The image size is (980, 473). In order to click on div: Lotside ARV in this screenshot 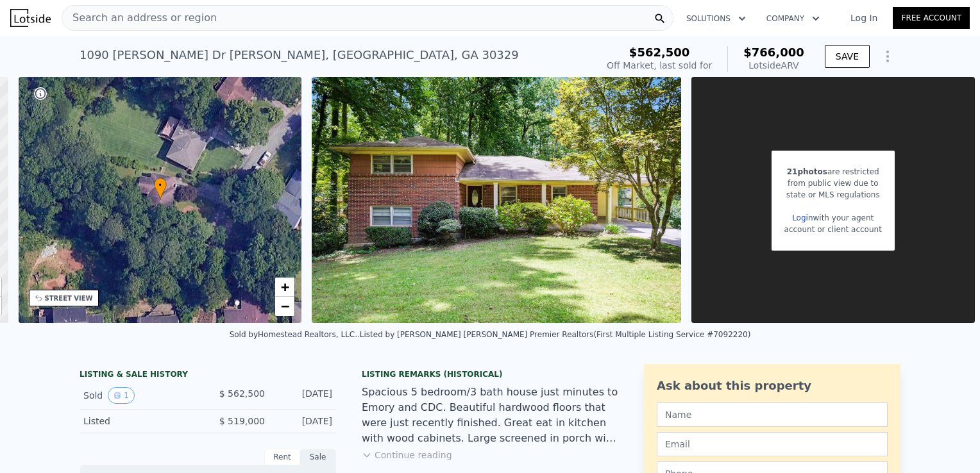, I will do `click(774, 65)`.